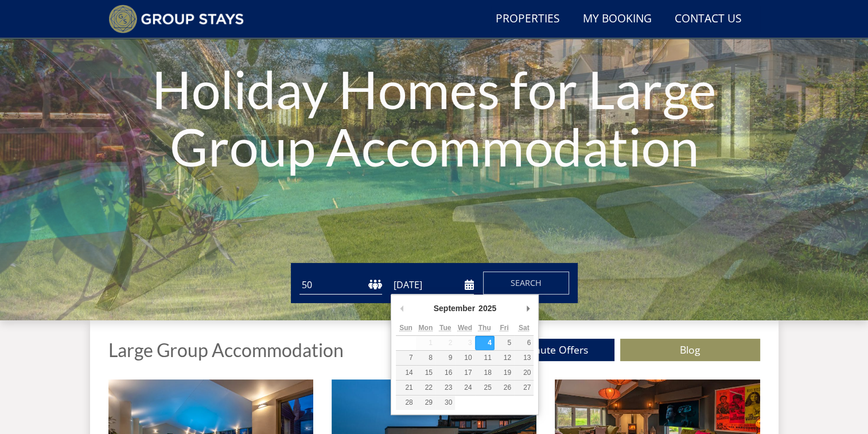 This screenshot has height=434, width=868. What do you see at coordinates (425, 357) in the screenshot?
I see `button: 8` at bounding box center [425, 357].